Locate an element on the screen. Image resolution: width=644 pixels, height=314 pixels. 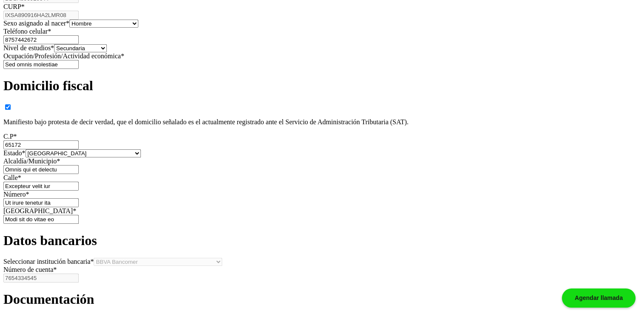
label: C.P is located at coordinates (10, 136).